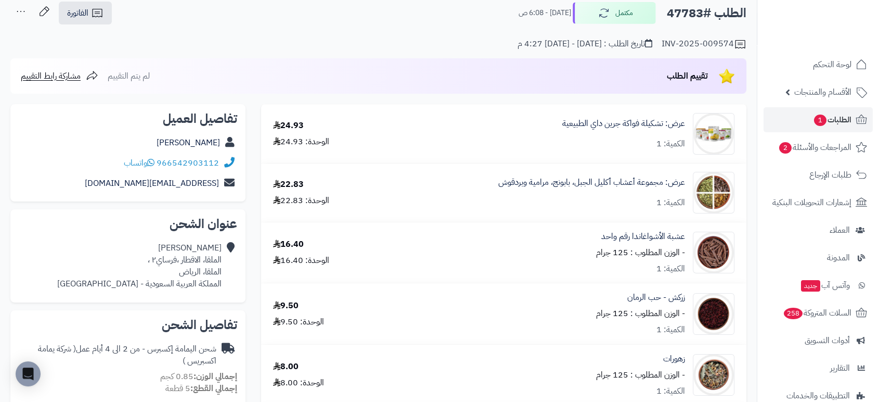  I want to click on a: إشعارات التحويلات البنكية, so click(818, 202).